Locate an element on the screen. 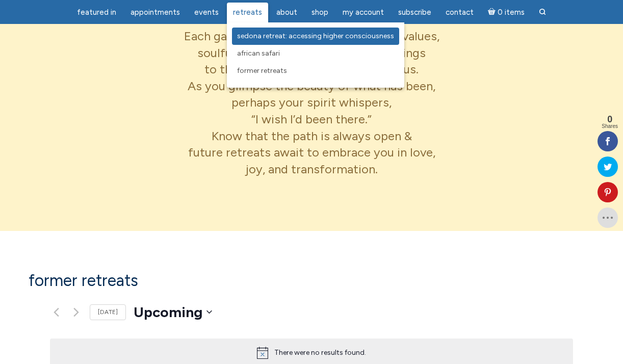 The height and width of the screenshot is (364, 623). span: soulful adventure, and heartfelt offerings is located at coordinates (312, 52).